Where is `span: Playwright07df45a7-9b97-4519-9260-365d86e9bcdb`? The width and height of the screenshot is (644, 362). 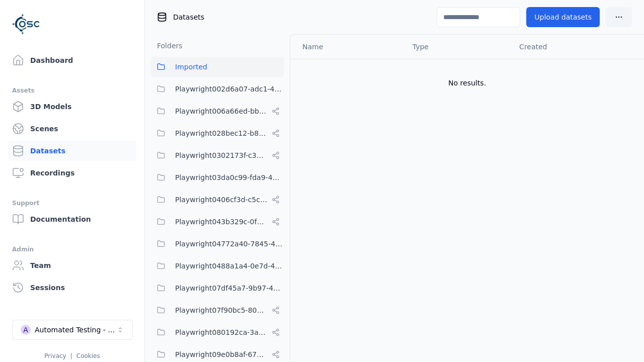 span: Playwright07df45a7-9b97-4519-9260-365d86e9bcdb is located at coordinates (229, 289).